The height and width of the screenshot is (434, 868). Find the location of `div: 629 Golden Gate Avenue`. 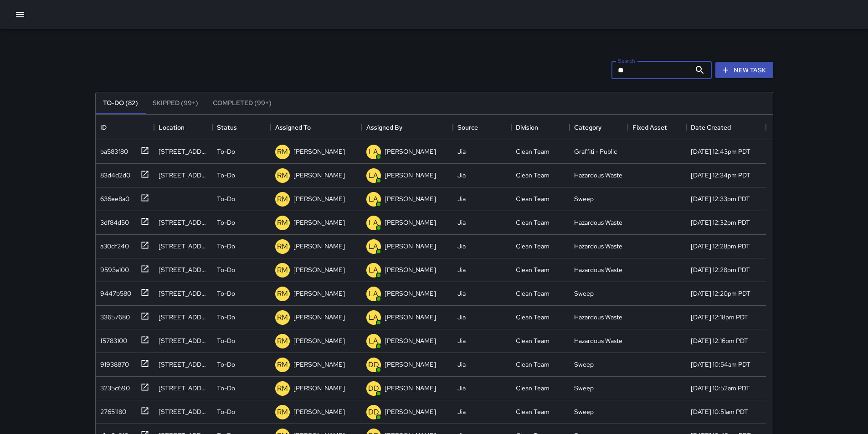

div: 629 Golden Gate Avenue is located at coordinates (183, 247).